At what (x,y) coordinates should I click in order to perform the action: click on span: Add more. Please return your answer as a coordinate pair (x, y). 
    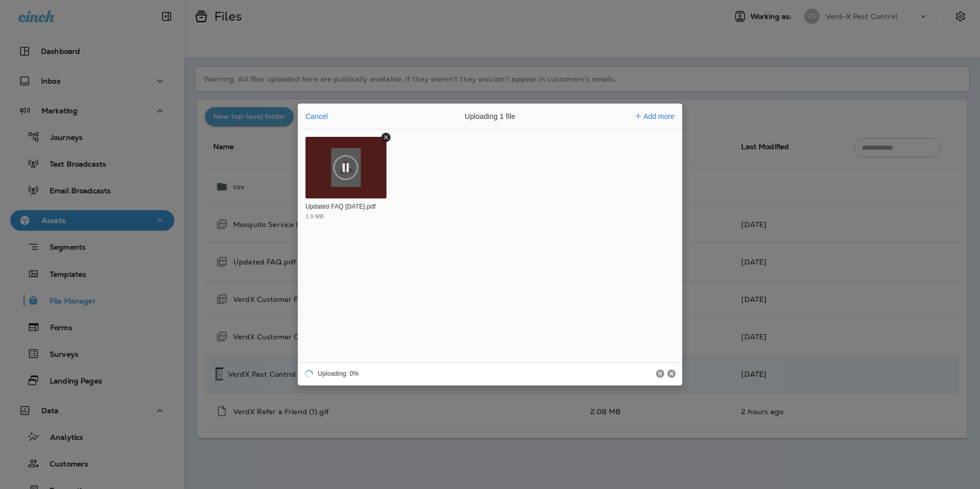
    Looking at the image, I should click on (658, 116).